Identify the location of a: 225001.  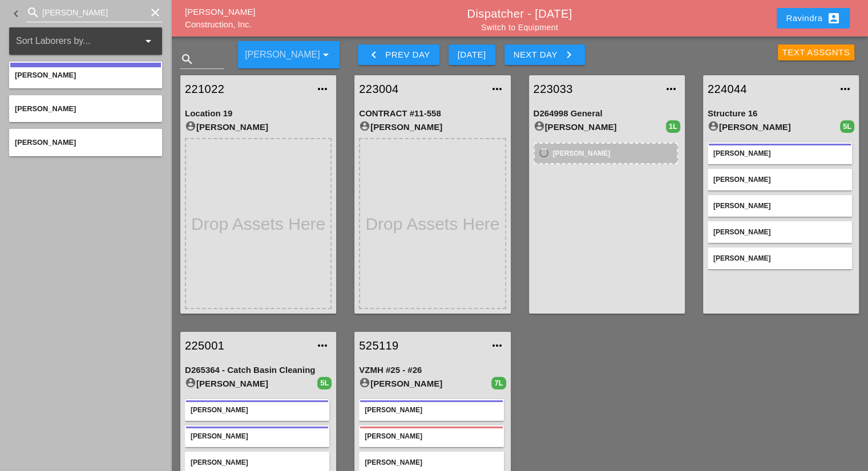
(246, 346).